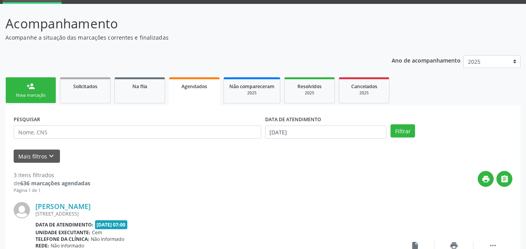 The height and width of the screenshot is (249, 526). I want to click on button: Filtrar, so click(402, 131).